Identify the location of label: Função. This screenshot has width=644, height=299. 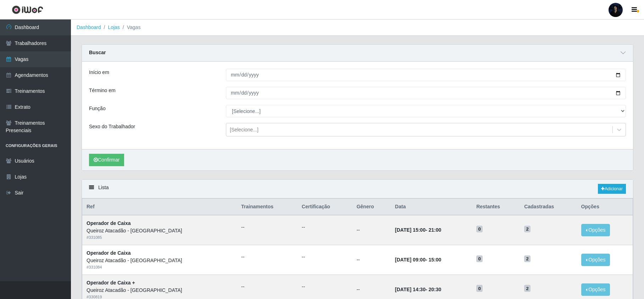
(97, 109).